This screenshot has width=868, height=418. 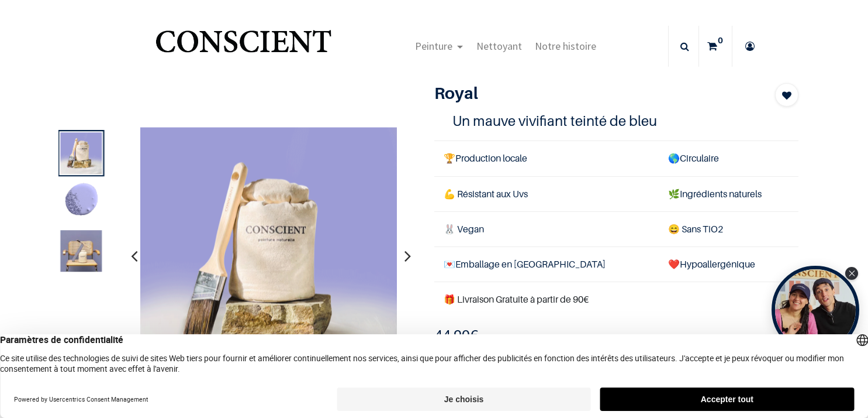 I want to click on span: Peinture, so click(x=434, y=45).